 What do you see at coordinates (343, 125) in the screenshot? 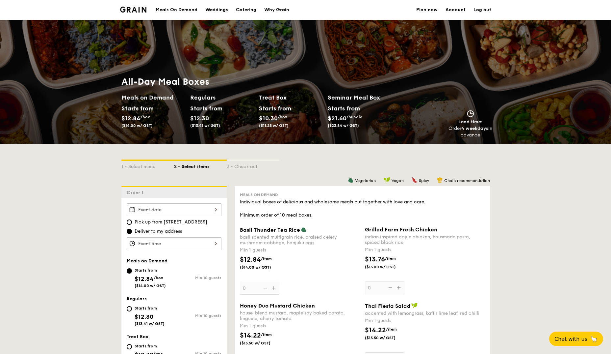
I see `span: ($23.54 w/ GST)` at bounding box center [343, 125].